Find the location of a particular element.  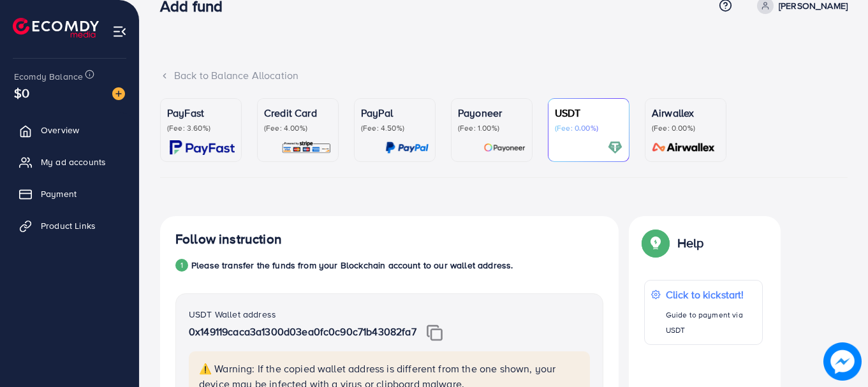

img: menu is located at coordinates (119, 31).